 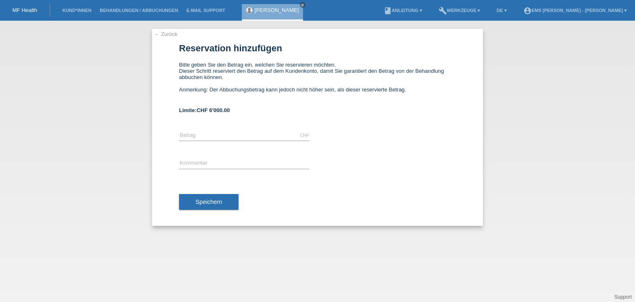 What do you see at coordinates (204, 110) in the screenshot?
I see `b: Limite:` at bounding box center [204, 110].